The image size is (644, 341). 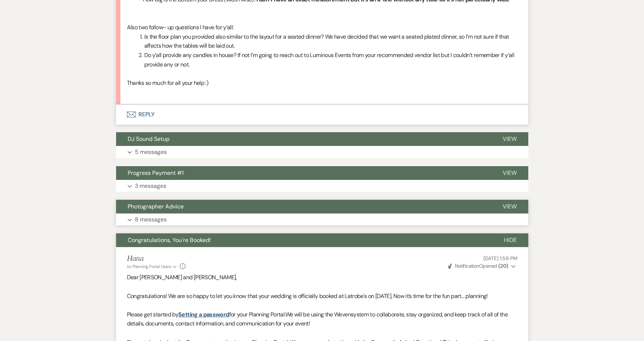 I want to click on li: Do y’all provide any candles in house? If not I’m going to reach out to Luminous Events from your..., so click(x=327, y=60).